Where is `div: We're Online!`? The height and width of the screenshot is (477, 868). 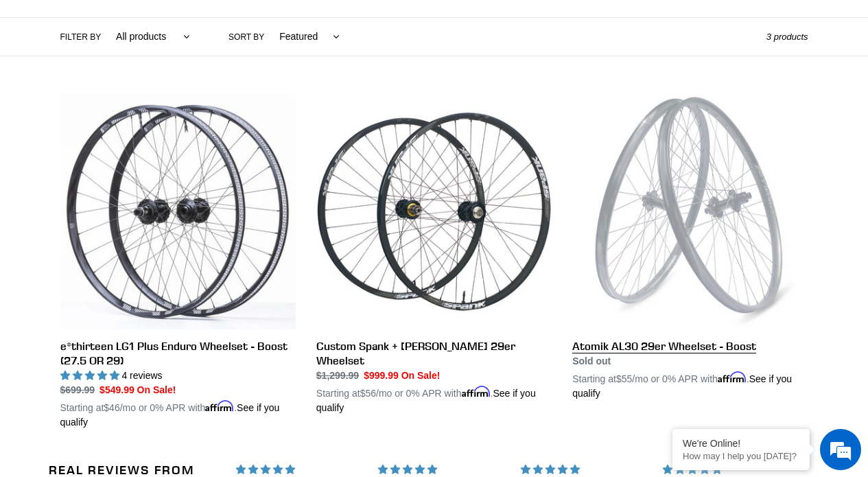
div: We're Online! is located at coordinates (741, 443).